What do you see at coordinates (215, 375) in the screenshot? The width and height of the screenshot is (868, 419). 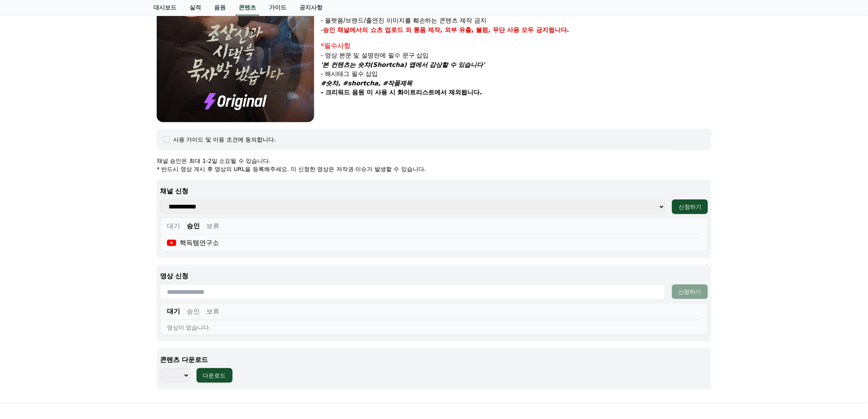 I see `div: 다운로드` at bounding box center [215, 375].